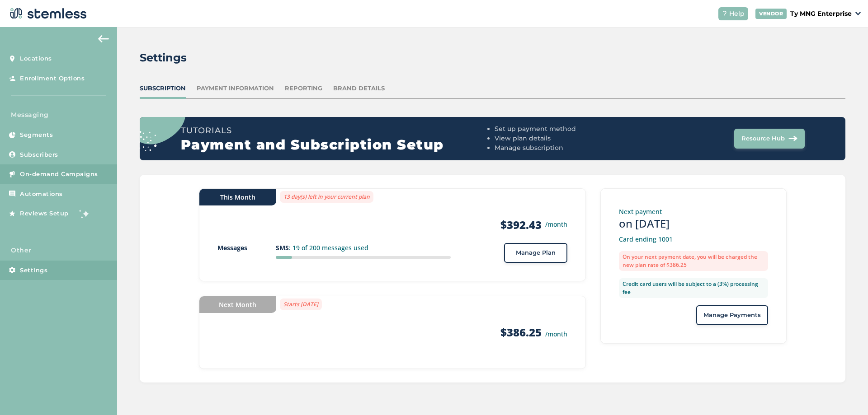  I want to click on span: Segments, so click(36, 135).